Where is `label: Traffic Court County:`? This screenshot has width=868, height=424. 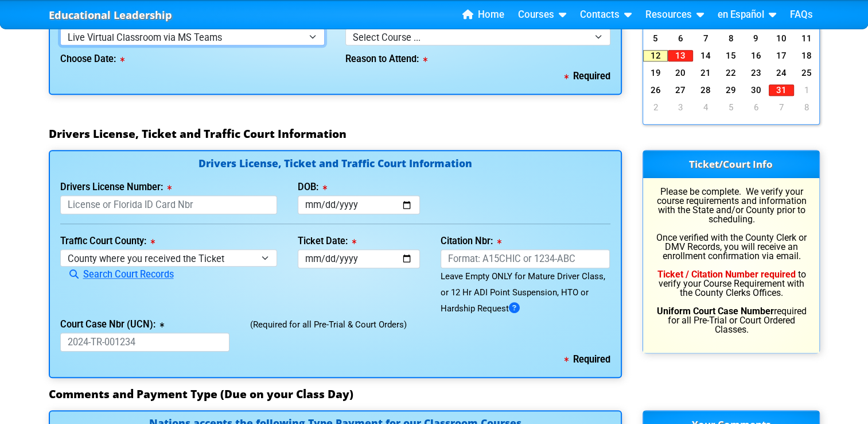
label: Traffic Court County: is located at coordinates (107, 241).